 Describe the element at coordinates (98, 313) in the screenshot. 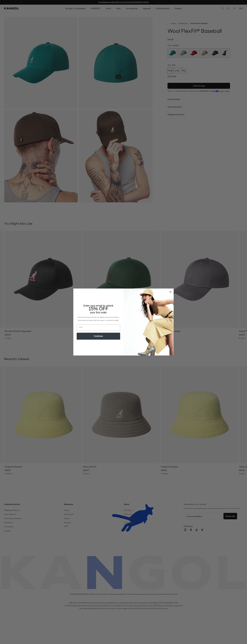

I see `span: your first order` at that location.